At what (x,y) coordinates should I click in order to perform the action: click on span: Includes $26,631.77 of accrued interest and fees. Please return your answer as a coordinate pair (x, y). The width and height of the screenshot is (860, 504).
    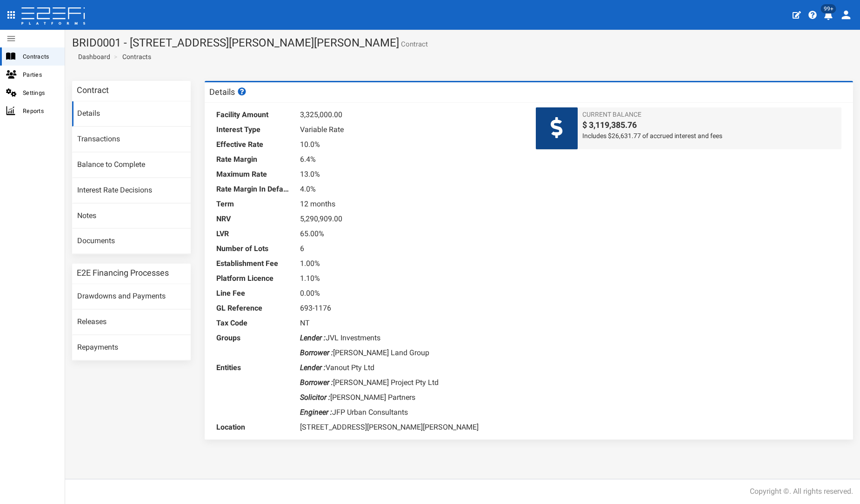
    Looking at the image, I should click on (709, 136).